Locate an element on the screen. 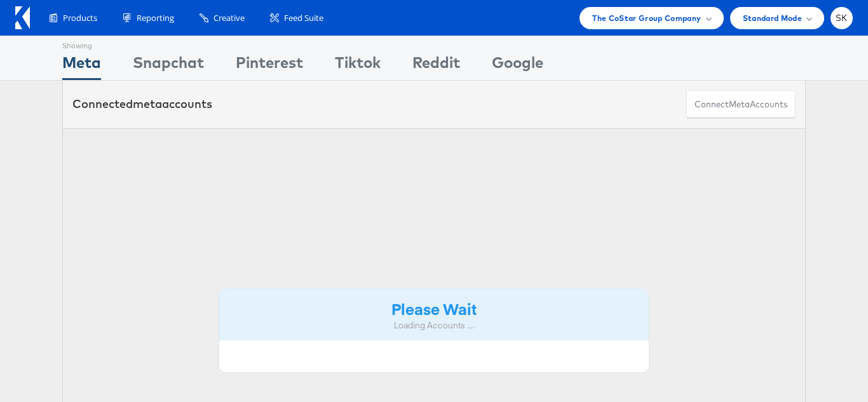 This screenshot has width=868, height=402. span: Feed Suite is located at coordinates (304, 18).